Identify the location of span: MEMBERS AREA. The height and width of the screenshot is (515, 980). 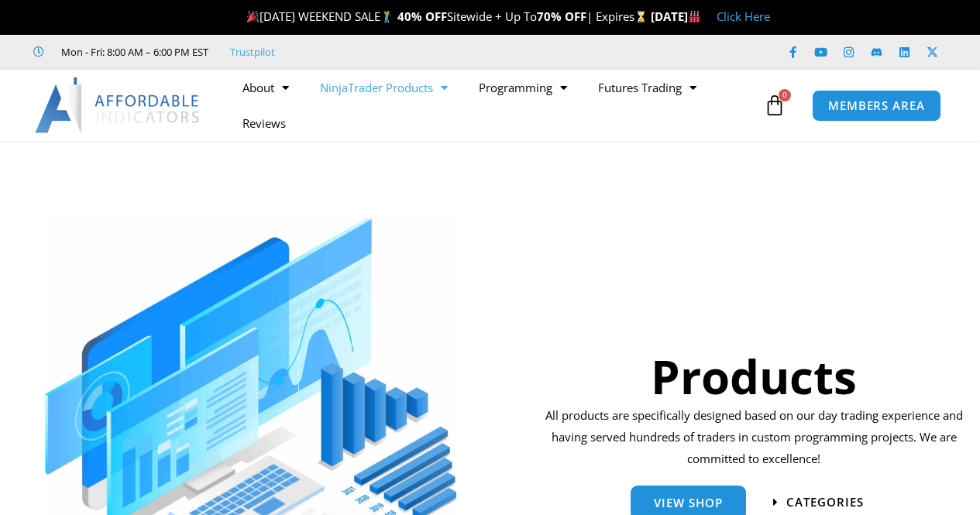
(876, 106).